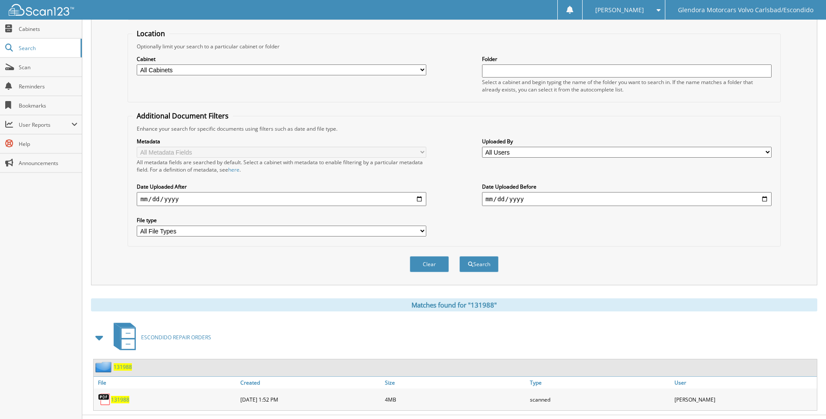 This screenshot has width=826, height=419. What do you see at coordinates (104, 366) in the screenshot?
I see `img: folder2.png` at bounding box center [104, 366].